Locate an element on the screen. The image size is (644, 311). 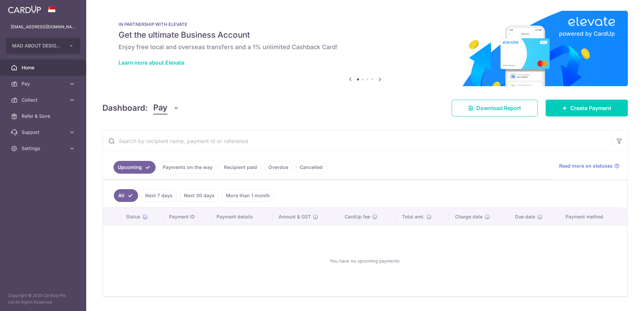
span: MAD ABOUT DESIGN INTERIOR STUDIO PTE. LTD. is located at coordinates (37, 46).